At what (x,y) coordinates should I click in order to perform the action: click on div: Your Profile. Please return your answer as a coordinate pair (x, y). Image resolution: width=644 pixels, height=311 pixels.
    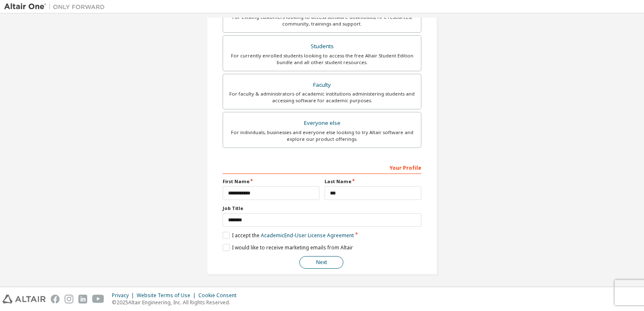
    Looking at the image, I should click on (322, 167).